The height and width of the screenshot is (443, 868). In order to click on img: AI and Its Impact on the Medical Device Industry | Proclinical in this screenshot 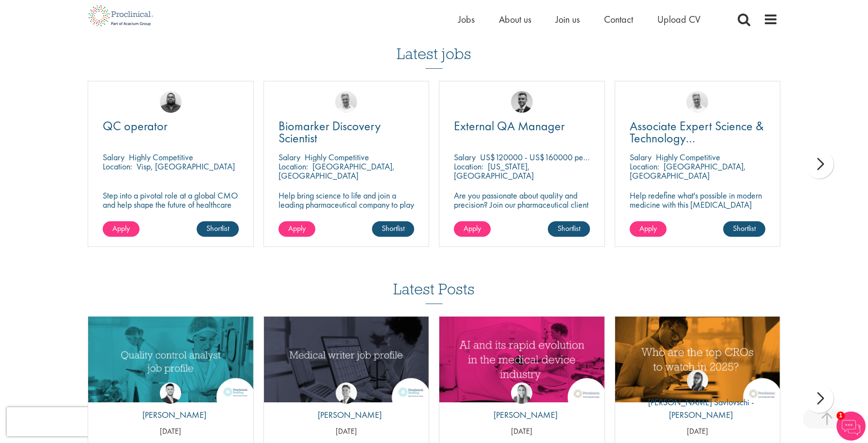, I will do `click(522, 359)`.